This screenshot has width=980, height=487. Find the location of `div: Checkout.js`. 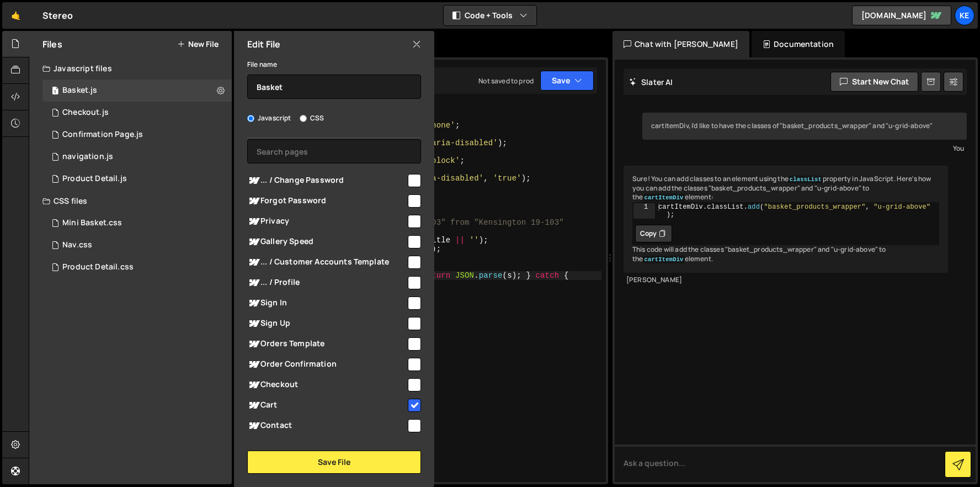

div: Checkout.js is located at coordinates (86, 112).